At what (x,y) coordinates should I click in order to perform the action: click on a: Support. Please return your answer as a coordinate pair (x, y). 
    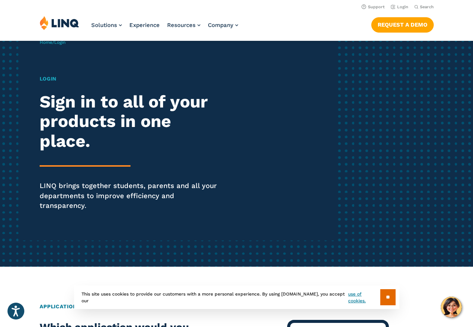
    Looking at the image, I should click on (373, 7).